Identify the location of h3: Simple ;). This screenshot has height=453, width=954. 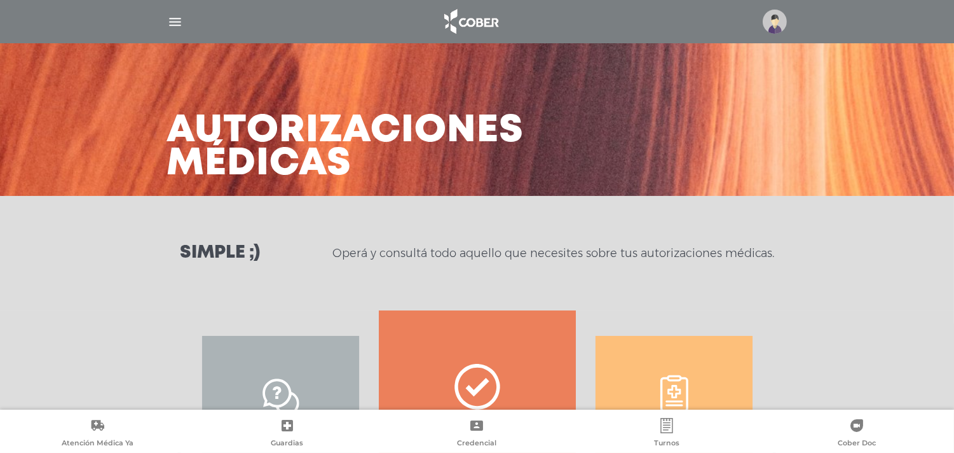
(220, 253).